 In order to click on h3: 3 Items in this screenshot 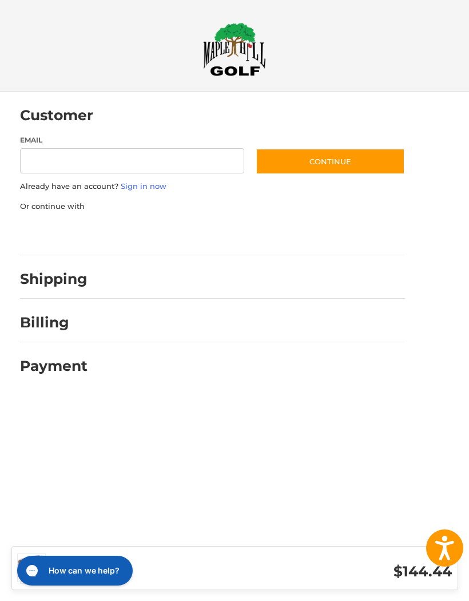, I will do `click(156, 566)`.